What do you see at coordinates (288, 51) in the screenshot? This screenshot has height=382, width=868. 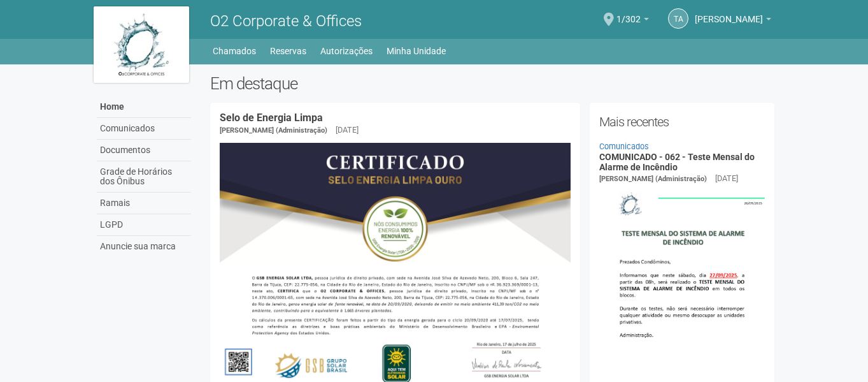 I see `a: Reservas` at bounding box center [288, 51].